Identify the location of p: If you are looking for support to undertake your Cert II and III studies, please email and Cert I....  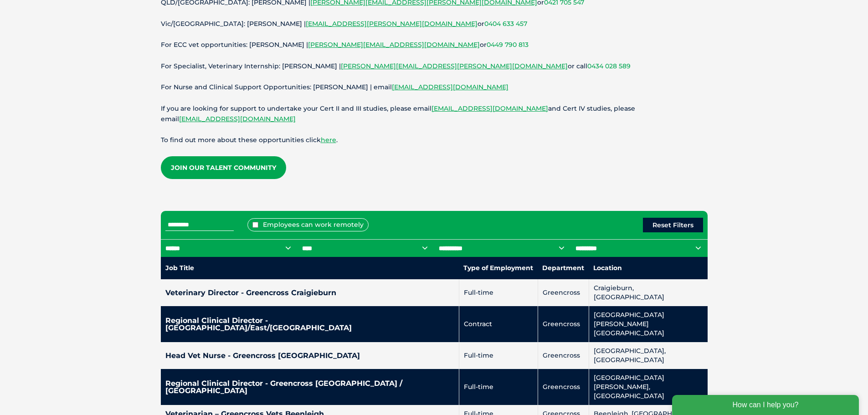
(434, 114).